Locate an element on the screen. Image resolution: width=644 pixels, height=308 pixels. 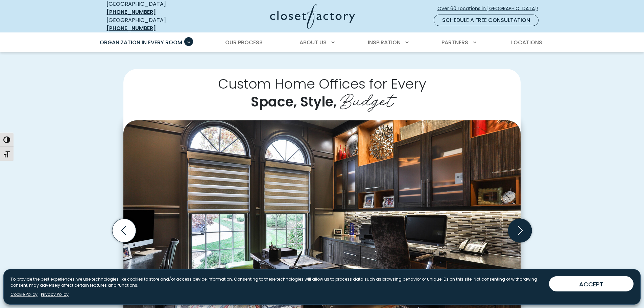
span: About Us is located at coordinates (313, 42).